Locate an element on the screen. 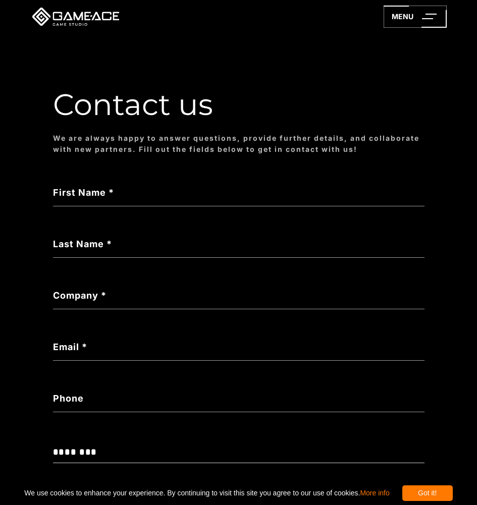 This screenshot has width=477, height=505. label: Email * is located at coordinates (239, 347).